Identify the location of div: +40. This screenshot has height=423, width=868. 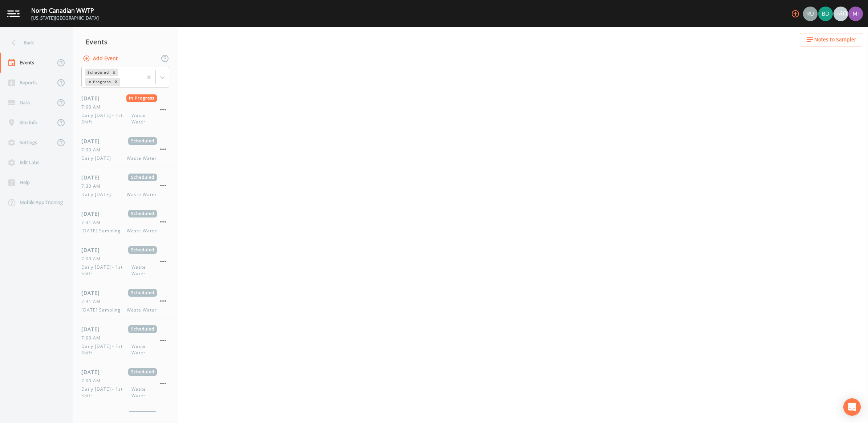
(840, 14).